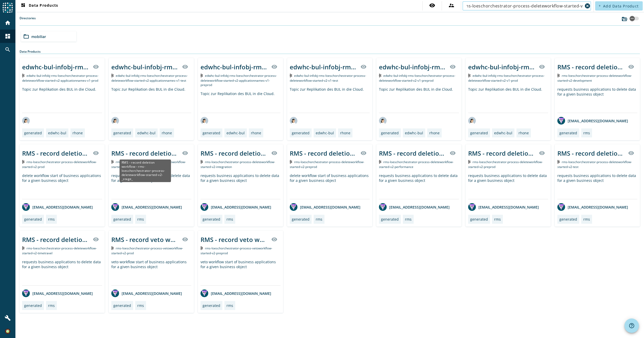 The width and height of the screenshot is (644, 338). I want to click on img: 7a9896e4916c88e64625e51fad058a48, so click(7, 331).